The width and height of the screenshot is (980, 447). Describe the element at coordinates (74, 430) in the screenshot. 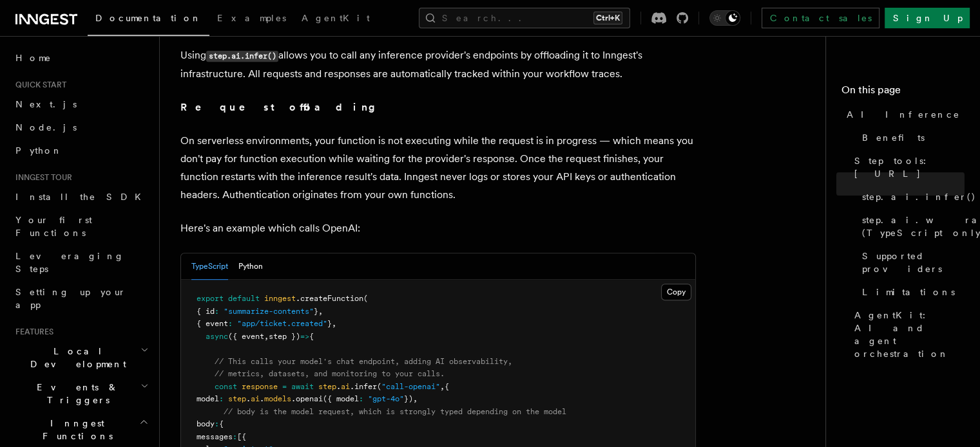

I see `span: Inngest Functions` at that location.